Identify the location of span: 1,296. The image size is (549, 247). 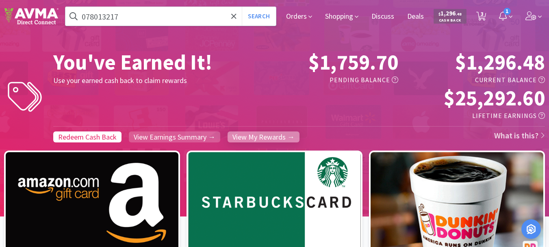
(450, 13).